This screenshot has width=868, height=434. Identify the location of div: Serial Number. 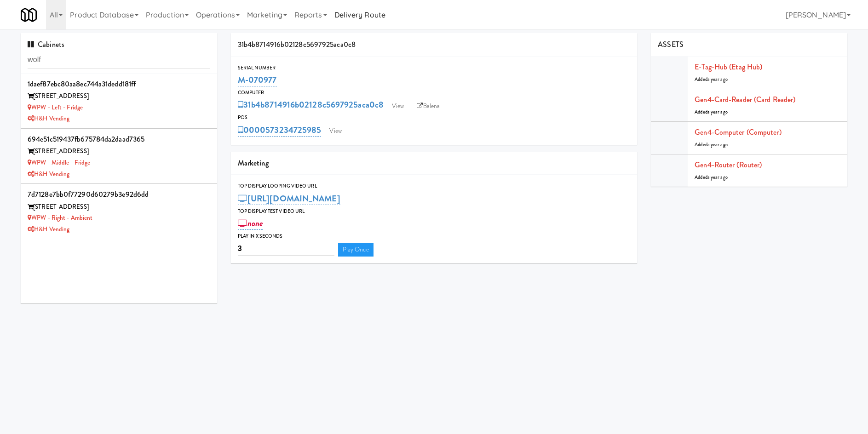
(434, 68).